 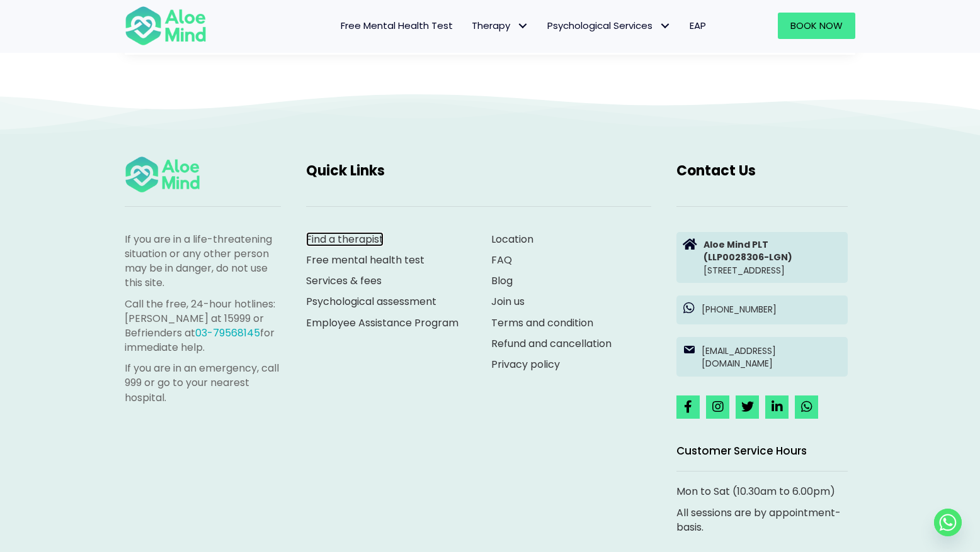 What do you see at coordinates (816, 26) in the screenshot?
I see `a: Book Now` at bounding box center [816, 26].